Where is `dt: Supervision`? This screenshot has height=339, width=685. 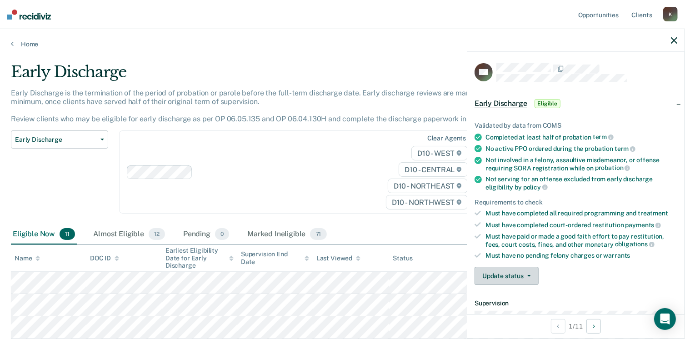 dt: Supervision is located at coordinates (576, 303).